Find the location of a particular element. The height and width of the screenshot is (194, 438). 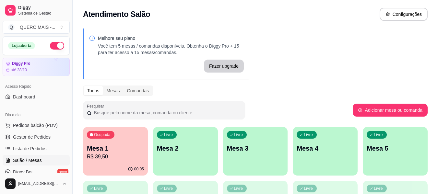

button: Select a team is located at coordinates (36, 27).